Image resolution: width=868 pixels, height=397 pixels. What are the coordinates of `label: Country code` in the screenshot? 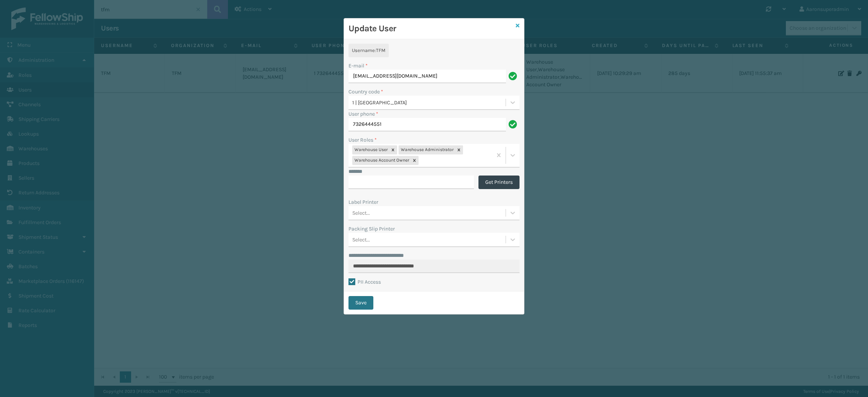 It's located at (366, 91).